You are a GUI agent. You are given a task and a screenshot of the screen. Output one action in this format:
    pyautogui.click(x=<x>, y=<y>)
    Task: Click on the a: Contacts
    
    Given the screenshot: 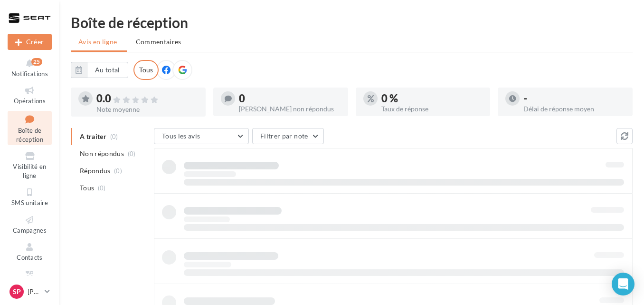 What is the action you would take?
    pyautogui.click(x=30, y=251)
    